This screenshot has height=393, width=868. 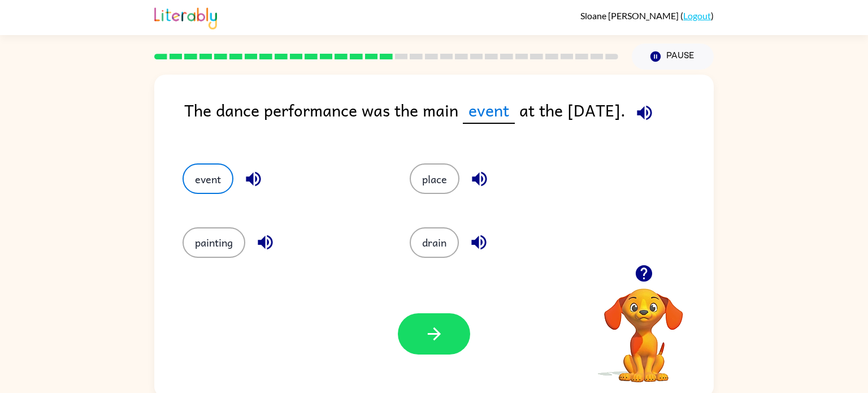 What do you see at coordinates (489, 110) in the screenshot?
I see `span: event` at bounding box center [489, 110].